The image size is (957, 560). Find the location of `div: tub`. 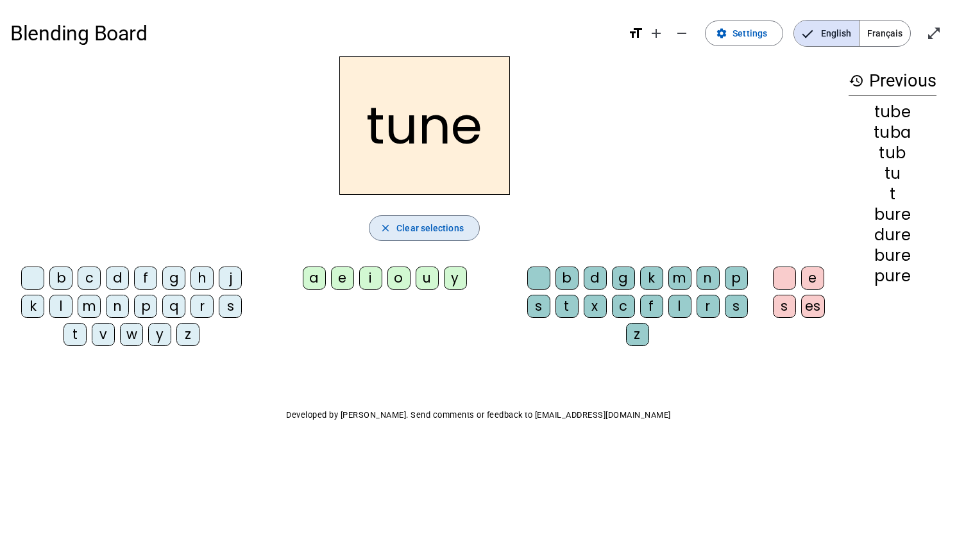

div: tub is located at coordinates (892, 153).